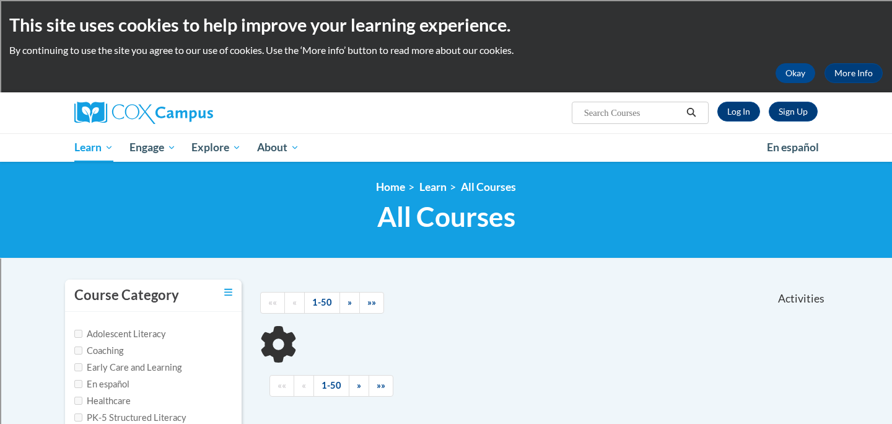  Describe the element at coordinates (144, 113) in the screenshot. I see `img: Cox Campus` at that location.